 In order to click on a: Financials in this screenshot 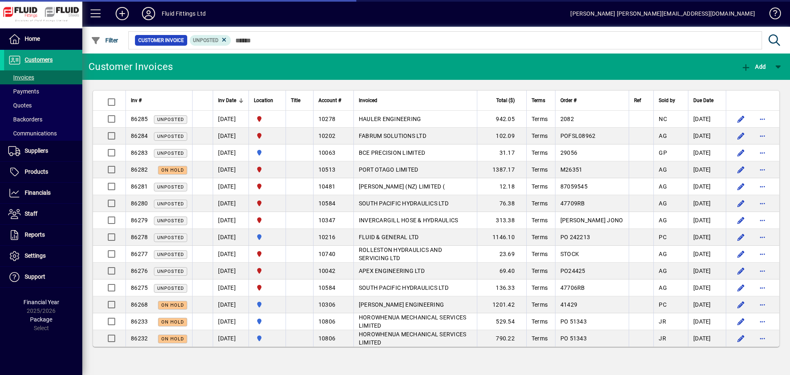, I will do `click(43, 193)`.